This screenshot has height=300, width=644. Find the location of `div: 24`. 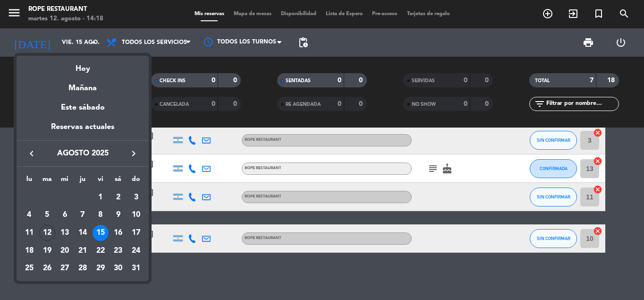

div: 24 is located at coordinates (136, 251).